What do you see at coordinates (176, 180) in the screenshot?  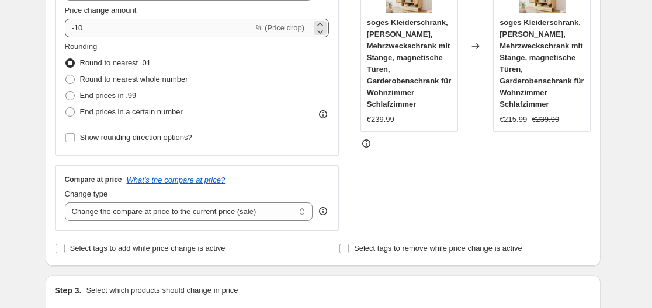 I see `i: What's the compare at price?` at bounding box center [176, 180].